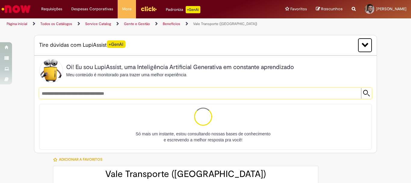 The width and height of the screenshot is (411, 183). What do you see at coordinates (51, 71) in the screenshot?
I see `img: Lupi` at bounding box center [51, 71].